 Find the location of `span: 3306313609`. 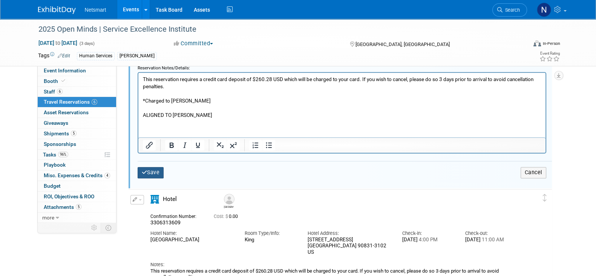

span: 3306313609 is located at coordinates (166, 223).